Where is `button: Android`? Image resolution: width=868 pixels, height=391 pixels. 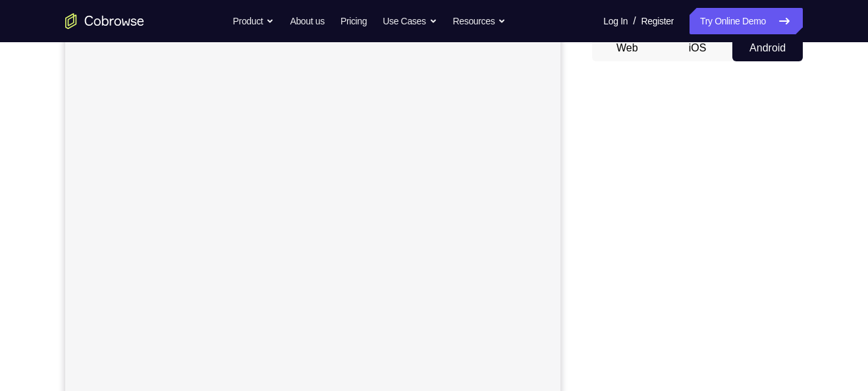 button: Android is located at coordinates (767, 49).